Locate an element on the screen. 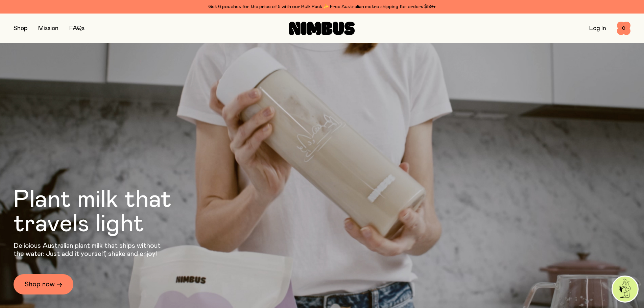  p: Delicious Australian plant milk that ships without the water. Just add it yourself, shake and enjoy! is located at coordinates (89, 250).